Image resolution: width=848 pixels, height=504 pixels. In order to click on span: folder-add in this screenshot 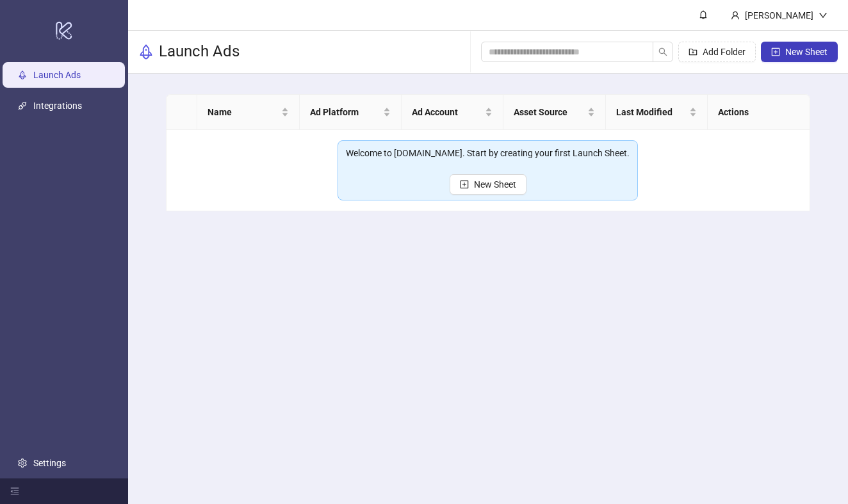, I will do `click(693, 52)`.